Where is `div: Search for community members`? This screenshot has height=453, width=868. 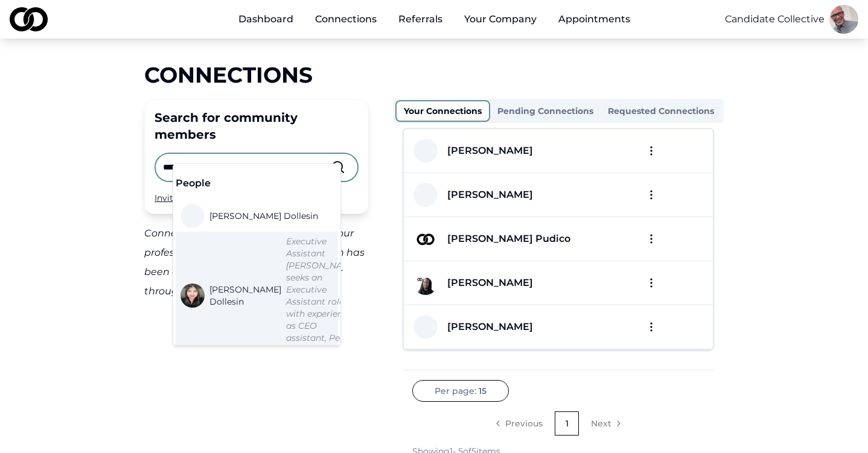
div: Search for community members is located at coordinates (256, 126).